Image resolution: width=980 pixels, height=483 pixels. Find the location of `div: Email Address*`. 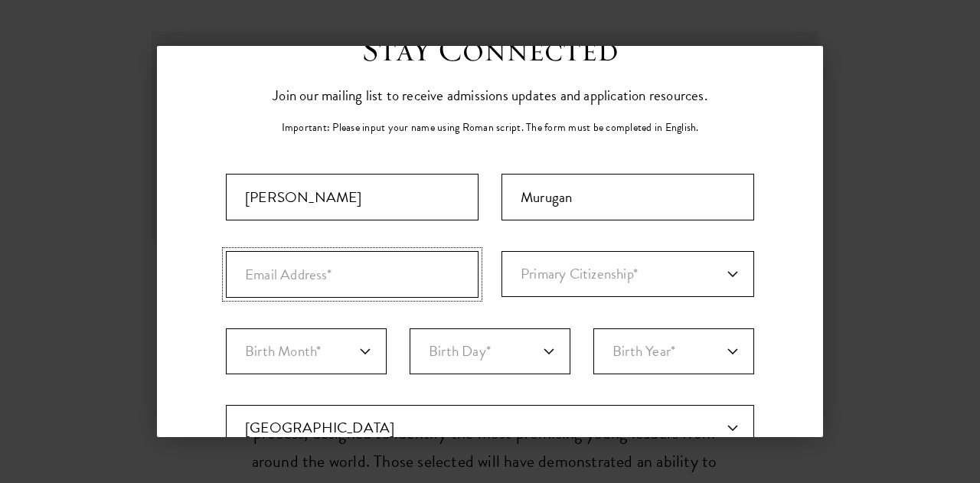

div: Email Address* is located at coordinates (352, 274).